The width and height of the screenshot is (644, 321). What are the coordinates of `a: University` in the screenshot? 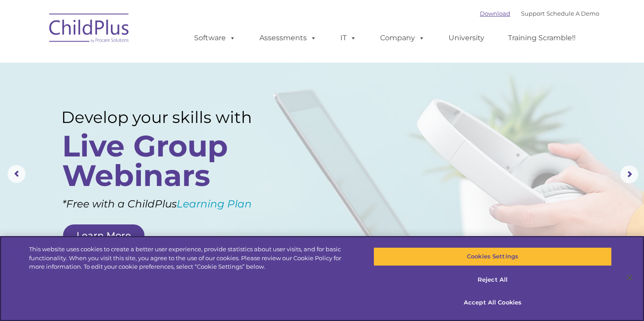 It's located at (467, 38).